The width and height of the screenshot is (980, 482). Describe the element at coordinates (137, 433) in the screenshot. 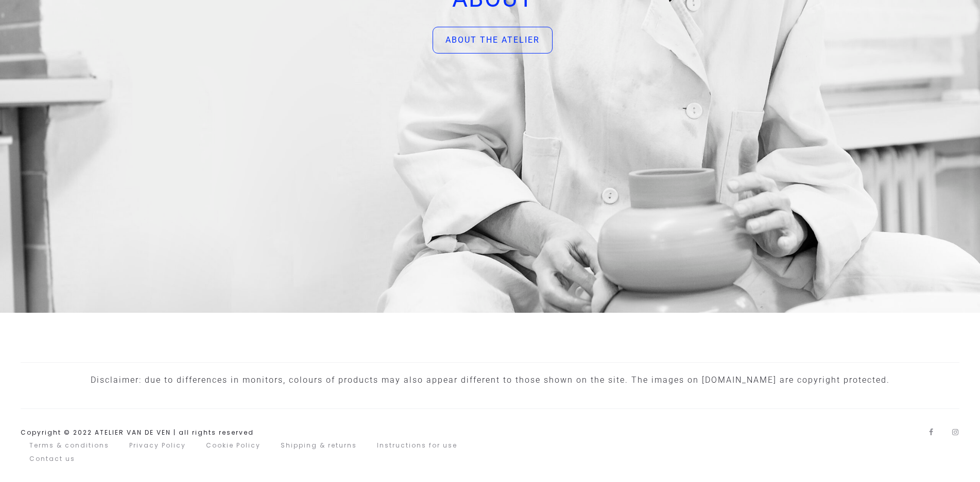

I see `div: Copyright © 2022 ATELIER VAN DE VEN | all rights reserved` at that location.